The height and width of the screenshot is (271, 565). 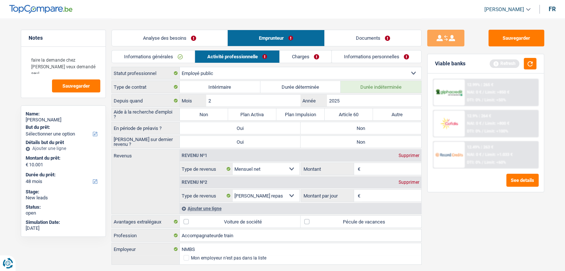 What do you see at coordinates (373, 38) in the screenshot?
I see `a: Documents` at bounding box center [373, 38].